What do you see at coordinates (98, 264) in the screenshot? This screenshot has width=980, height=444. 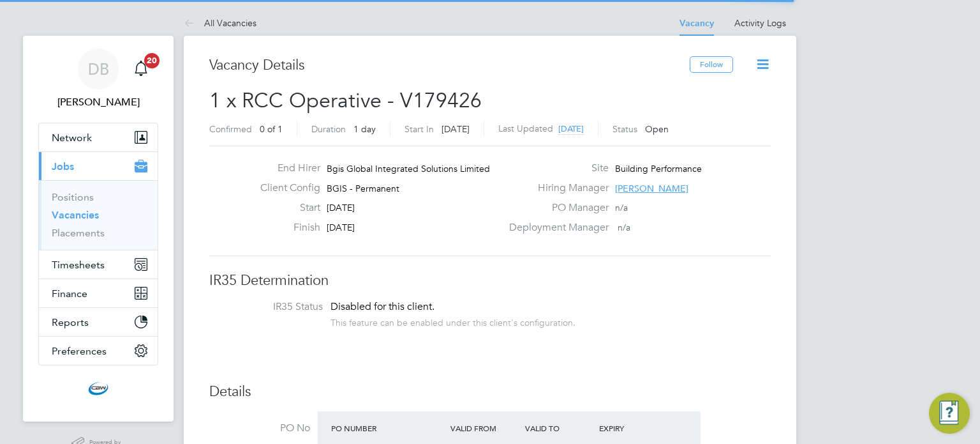 I see `button: Timesheets` at bounding box center [98, 264].